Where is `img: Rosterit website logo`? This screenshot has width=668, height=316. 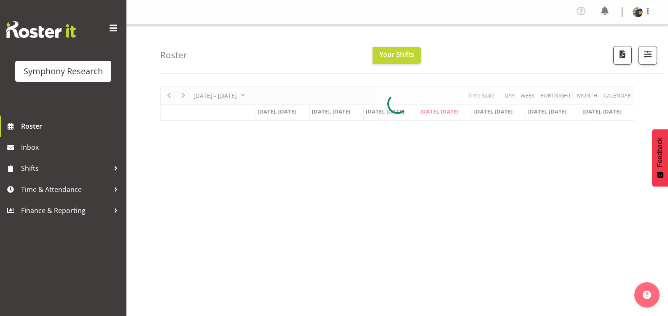
img: Rosterit website logo is located at coordinates (41, 30).